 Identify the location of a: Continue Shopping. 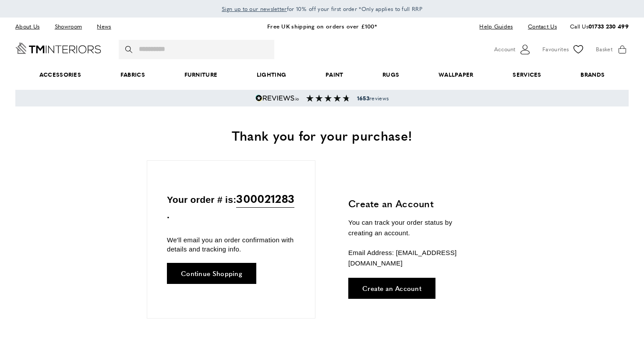
(212, 273).